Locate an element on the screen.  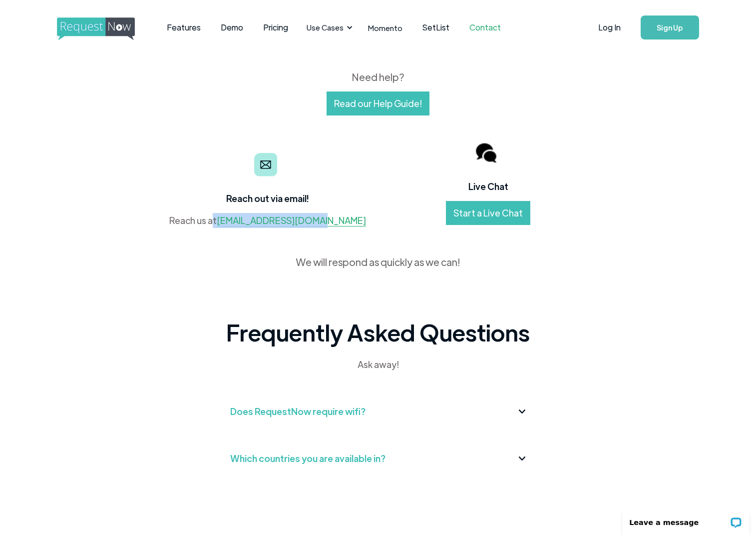
button: Open LiveChat chat widget is located at coordinates (121, 19).